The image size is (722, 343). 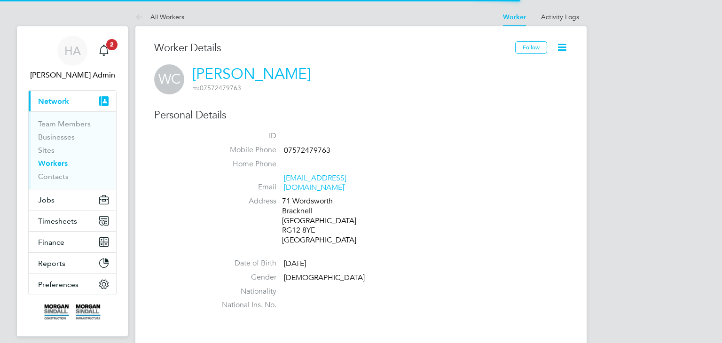 What do you see at coordinates (57, 221) in the screenshot?
I see `span: Timesheets` at bounding box center [57, 221].